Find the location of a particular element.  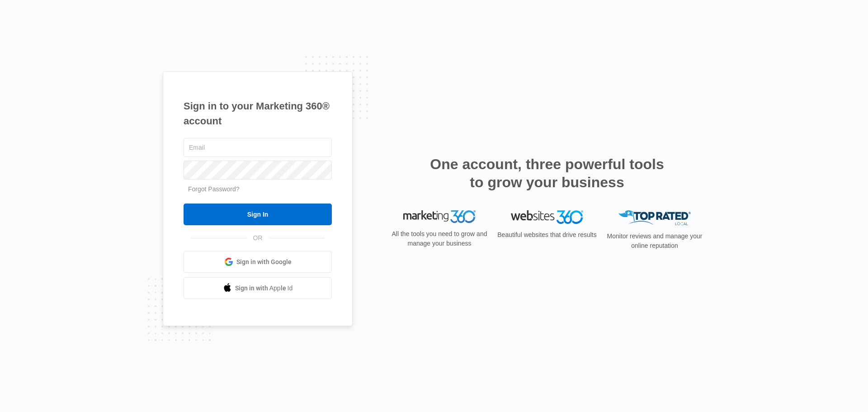

h2: One account, three powerful tools to grow your business is located at coordinates (547, 173).